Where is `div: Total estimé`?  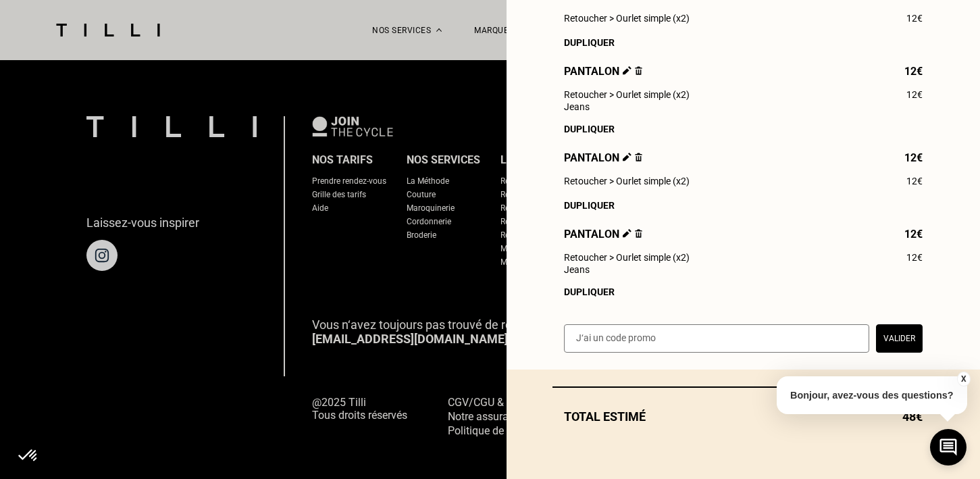 div: Total estimé is located at coordinates (743, 416).